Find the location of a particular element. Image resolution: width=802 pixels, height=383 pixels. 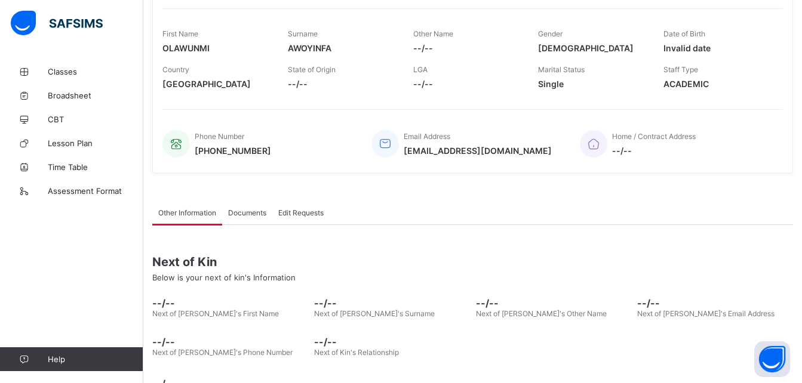

span: State of Origin is located at coordinates (312, 69).